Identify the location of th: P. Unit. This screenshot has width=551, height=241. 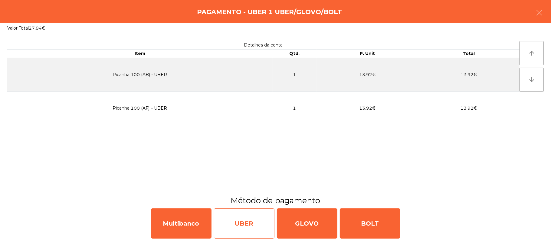
(367, 54).